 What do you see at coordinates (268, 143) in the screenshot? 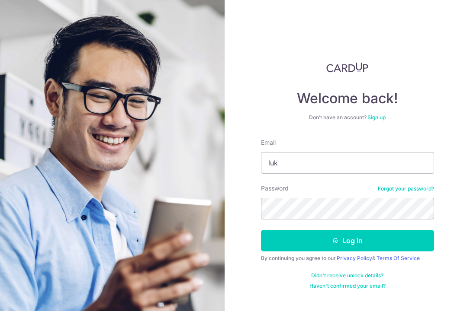
I see `label: Email` at bounding box center [268, 143].